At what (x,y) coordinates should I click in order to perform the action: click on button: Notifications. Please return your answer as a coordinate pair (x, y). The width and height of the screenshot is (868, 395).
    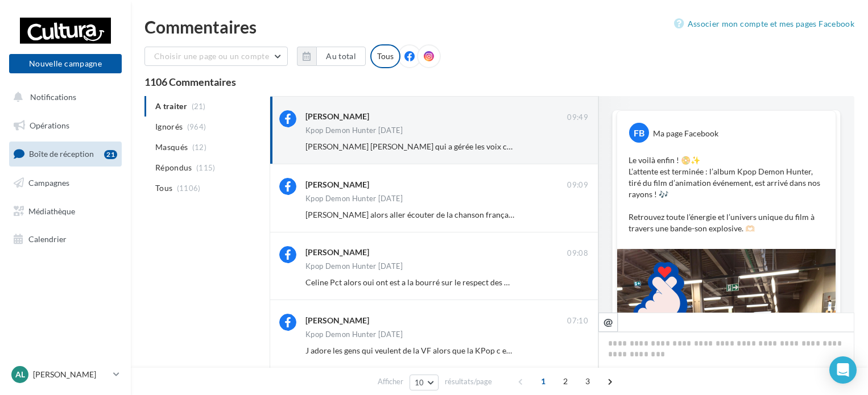
    Looking at the image, I should click on (63, 98).